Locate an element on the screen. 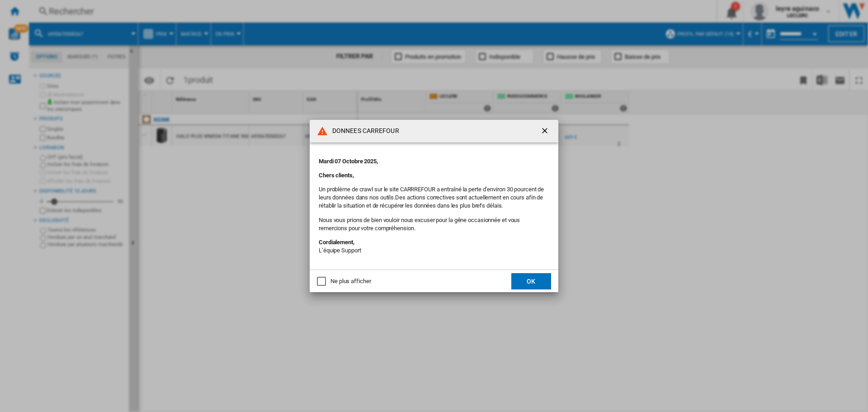 The height and width of the screenshot is (412, 868). p: L’équipe Support is located at coordinates (434, 246).